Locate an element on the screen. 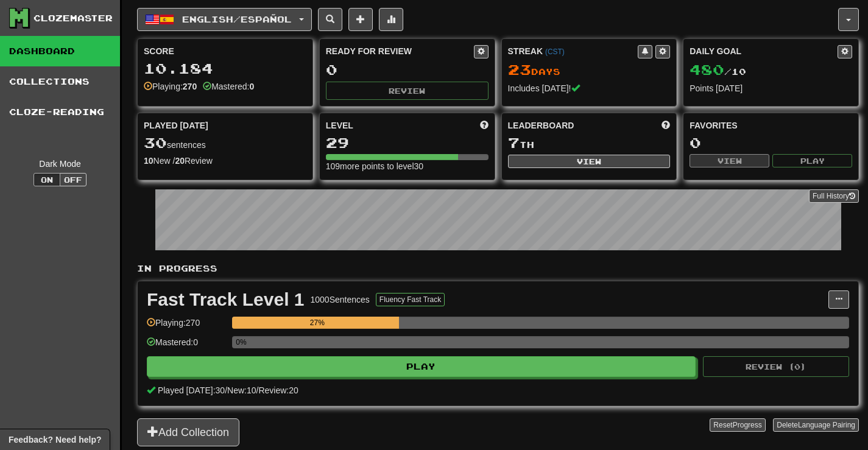 The image size is (868, 450). span: / 10 is located at coordinates (718, 71).